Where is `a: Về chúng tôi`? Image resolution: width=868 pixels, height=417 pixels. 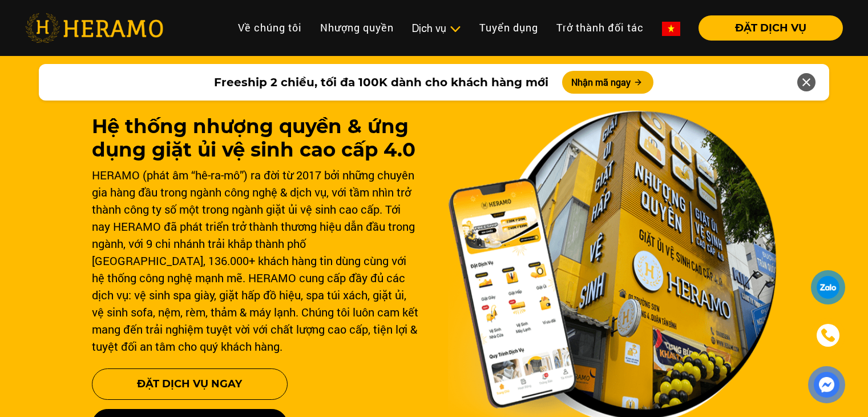 a: Về chúng tôi is located at coordinates (270, 28).